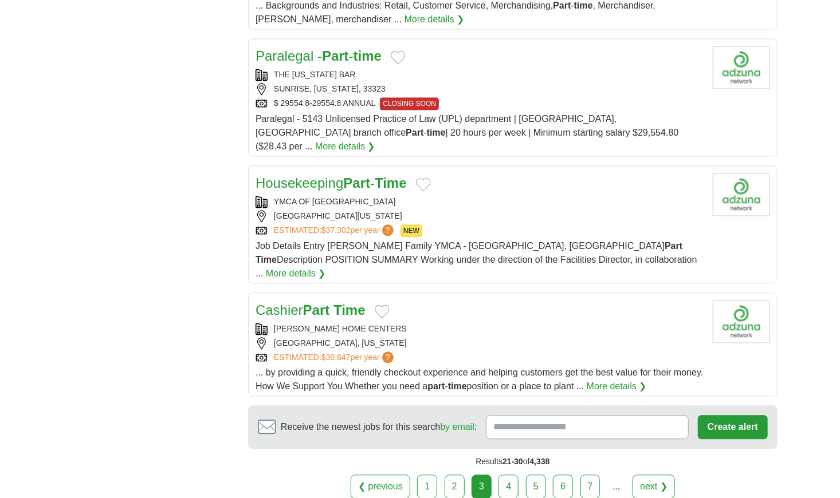 The height and width of the screenshot is (498, 840). Describe the element at coordinates (732, 427) in the screenshot. I see `button: Create alert` at that location.